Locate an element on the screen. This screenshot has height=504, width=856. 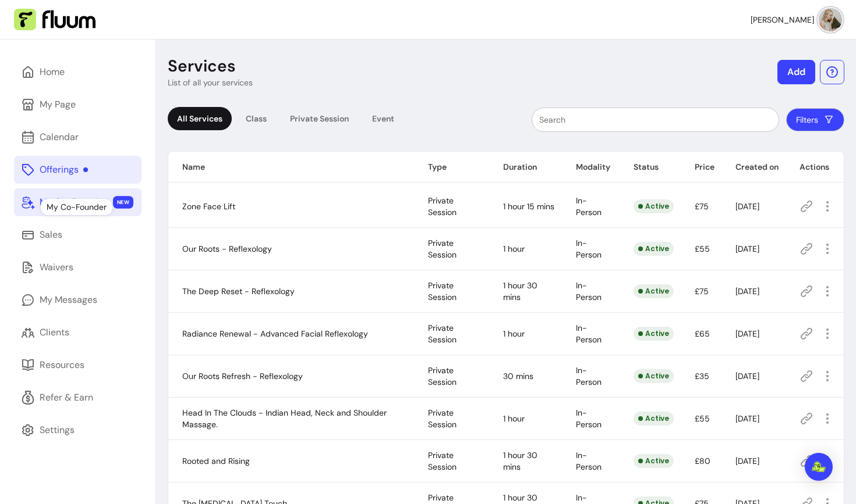
span: 1 hour 15 mins is located at coordinates (528, 207).